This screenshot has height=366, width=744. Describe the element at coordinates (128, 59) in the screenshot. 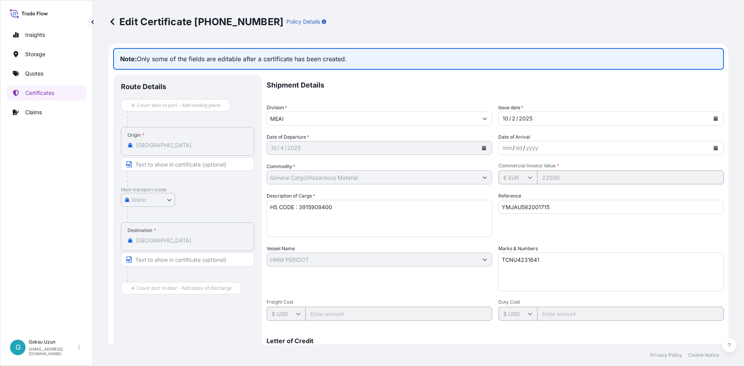

I see `strong: Note:` at that location.